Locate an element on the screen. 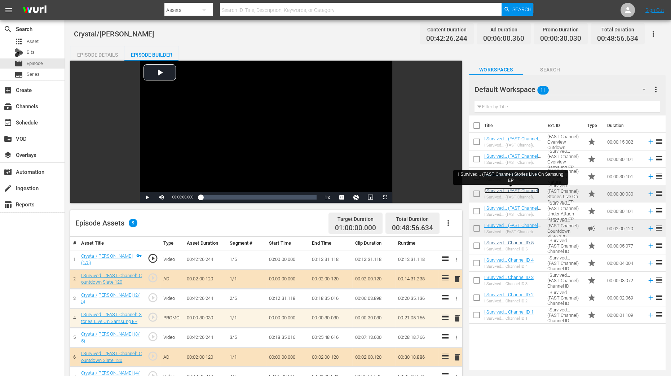 The width and height of the screenshot is (671, 376). span: menu is located at coordinates (9, 10).